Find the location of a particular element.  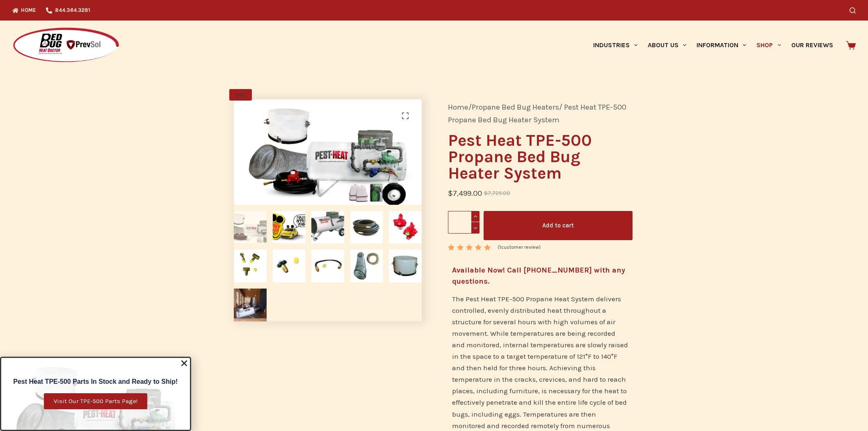

img: Metal 18” duct adapter for Pest Heat TPE-500 is located at coordinates (406, 266).